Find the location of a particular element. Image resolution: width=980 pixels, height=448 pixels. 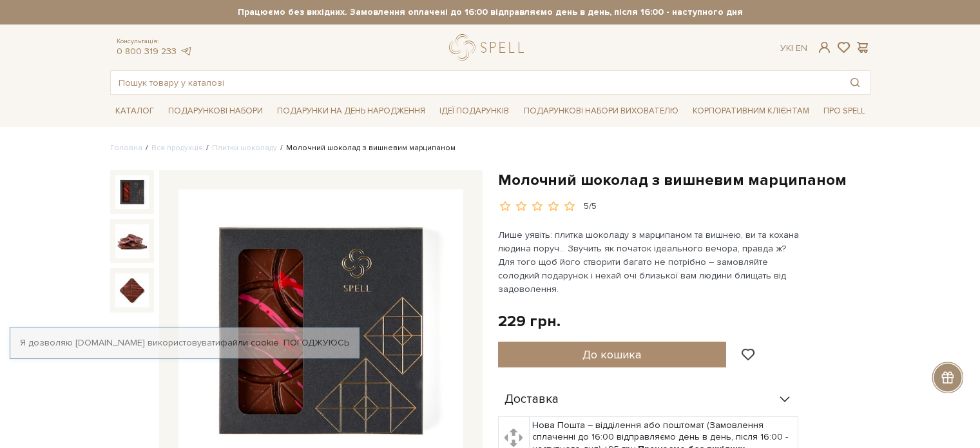

span: Доставка is located at coordinates (532, 399).